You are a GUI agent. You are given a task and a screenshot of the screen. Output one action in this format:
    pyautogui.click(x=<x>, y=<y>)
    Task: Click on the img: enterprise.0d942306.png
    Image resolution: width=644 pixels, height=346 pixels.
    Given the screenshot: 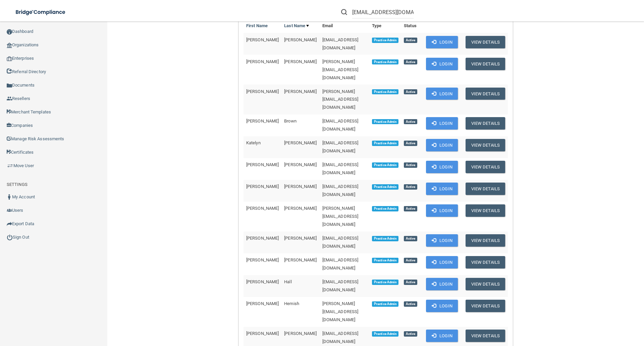 What is the action you would take?
    pyautogui.click(x=9, y=59)
    